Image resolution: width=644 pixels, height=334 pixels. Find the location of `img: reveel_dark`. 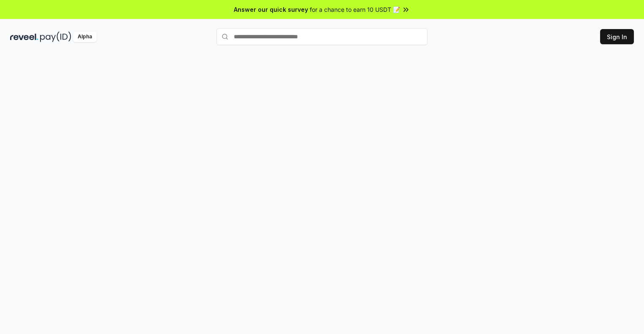

img: reveel_dark is located at coordinates (24, 36).